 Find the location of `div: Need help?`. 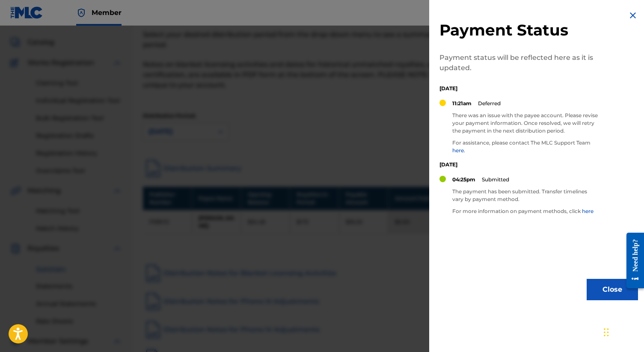

div: Need help? is located at coordinates (15, 29).